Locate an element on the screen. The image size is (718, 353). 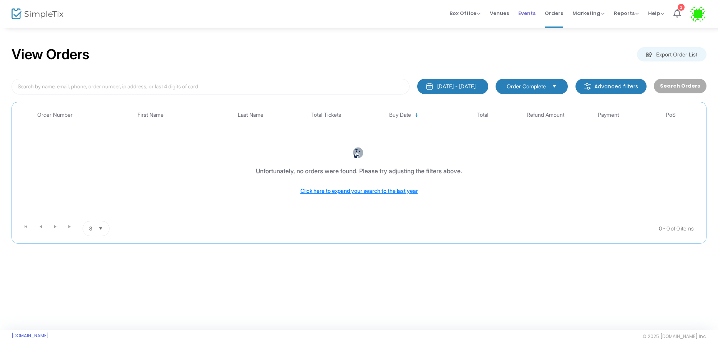
th: Refund Amount is located at coordinates (545, 115).